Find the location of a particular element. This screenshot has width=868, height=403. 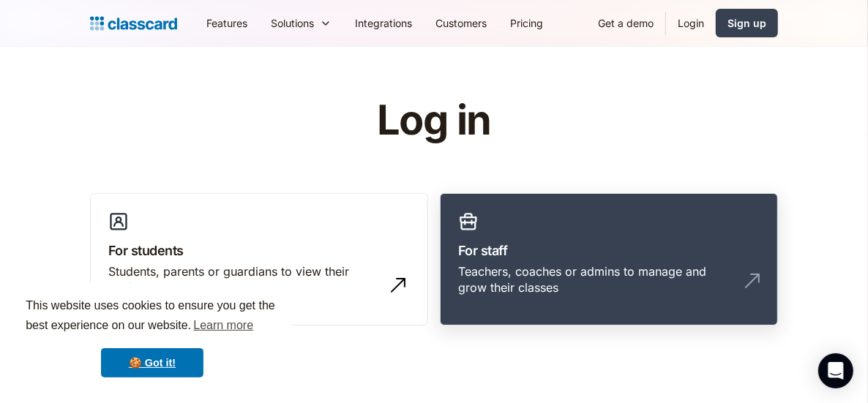

a: Customers is located at coordinates (461, 23).